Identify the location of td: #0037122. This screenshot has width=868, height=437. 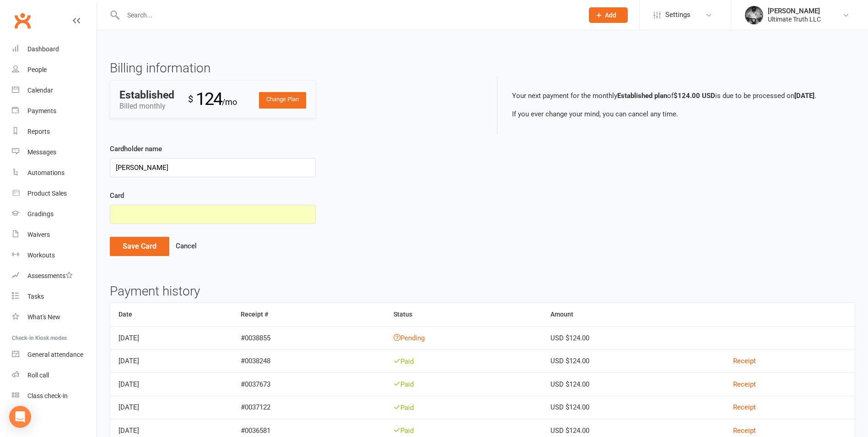
(309, 407).